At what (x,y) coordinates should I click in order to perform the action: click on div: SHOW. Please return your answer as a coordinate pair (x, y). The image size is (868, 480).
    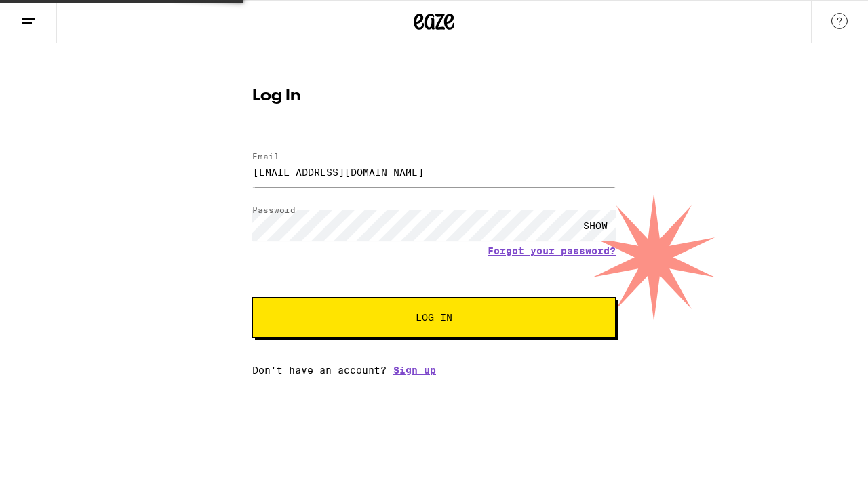
    Looking at the image, I should click on (596, 225).